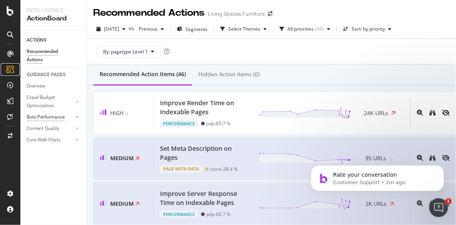 This screenshot has height=225, width=456. What do you see at coordinates (376, 113) in the screenshot?
I see `span: 24K URLs` at bounding box center [376, 113].